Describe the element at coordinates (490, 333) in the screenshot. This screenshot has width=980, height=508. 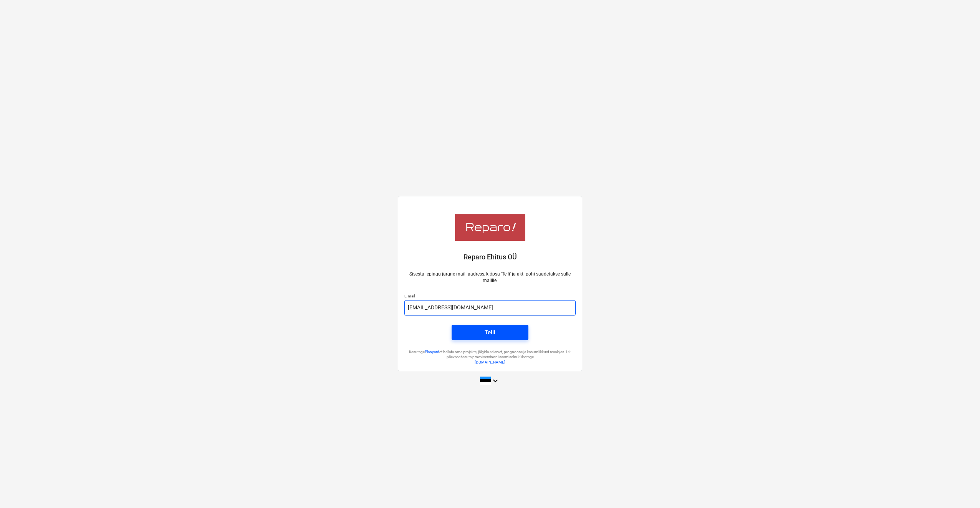
I see `div: Telli` at that location.